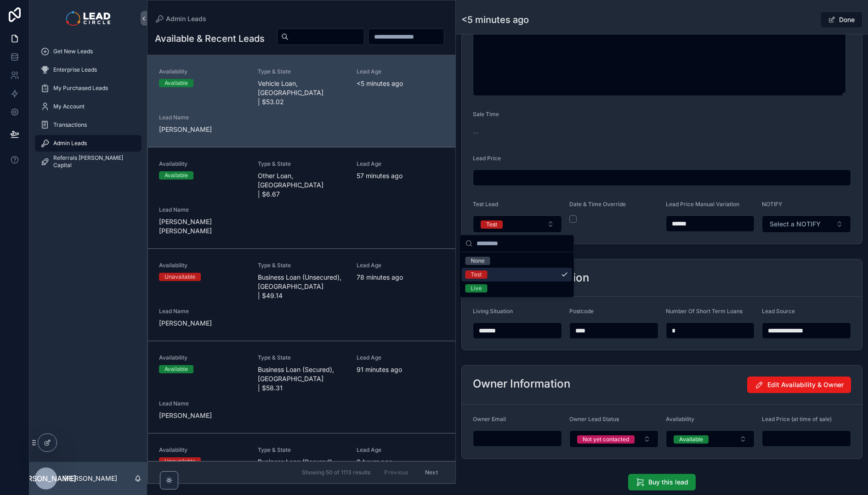 Image resolution: width=868 pixels, height=495 pixels. Describe the element at coordinates (668, 482) in the screenshot. I see `span: Buy this lead` at that location.